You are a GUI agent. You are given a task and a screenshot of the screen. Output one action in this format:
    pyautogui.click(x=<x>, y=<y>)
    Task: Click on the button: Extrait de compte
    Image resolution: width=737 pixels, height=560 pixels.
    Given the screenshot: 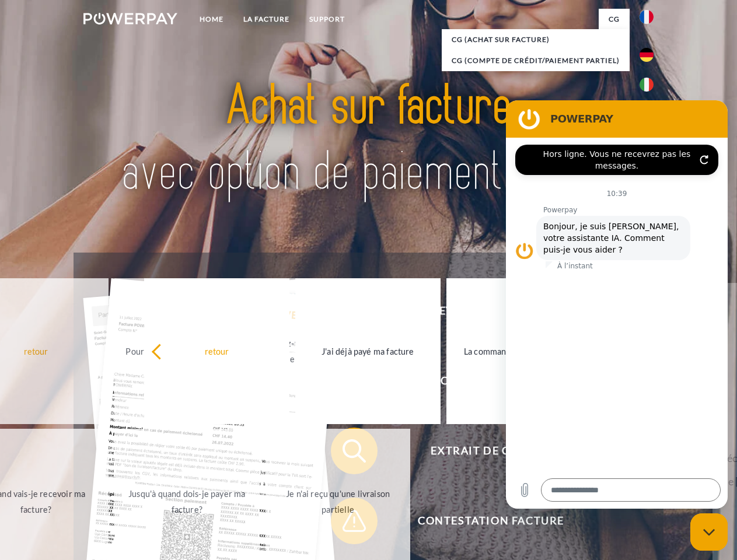 What is the action you would take?
    pyautogui.click(x=482, y=451)
    